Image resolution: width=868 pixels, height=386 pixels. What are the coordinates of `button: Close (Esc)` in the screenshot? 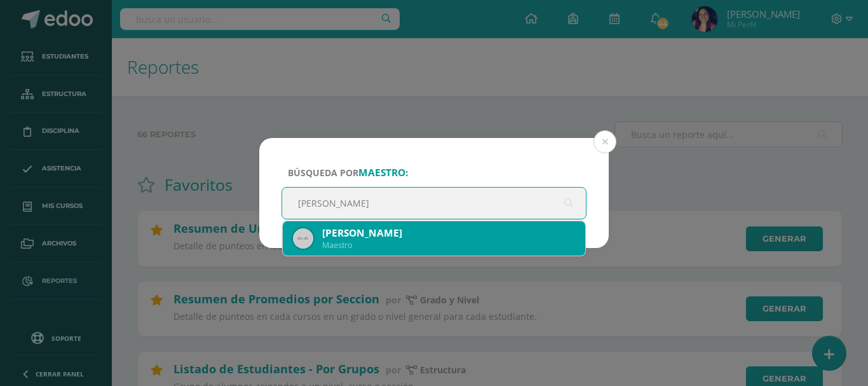 It's located at (605, 142).